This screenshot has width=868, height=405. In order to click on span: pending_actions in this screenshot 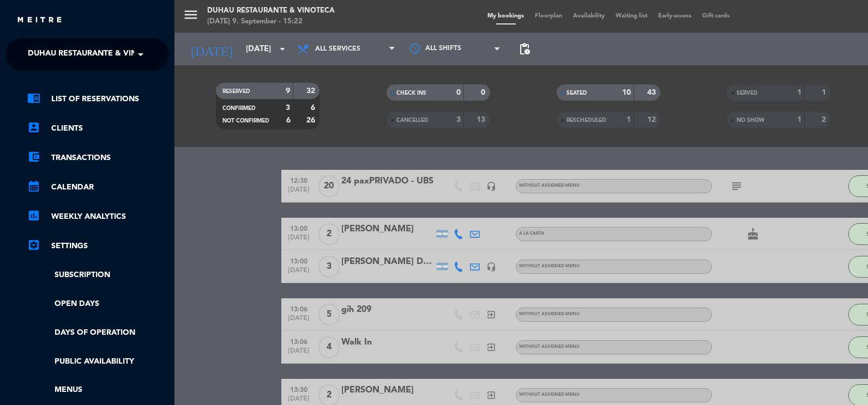, I will do `click(524, 49)`.